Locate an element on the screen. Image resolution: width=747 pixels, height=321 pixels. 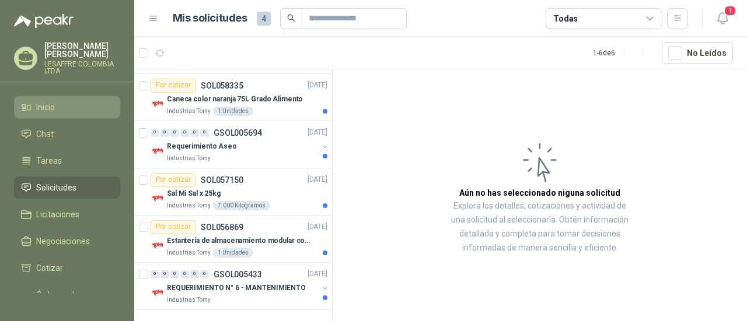
span: search is located at coordinates (291, 18).